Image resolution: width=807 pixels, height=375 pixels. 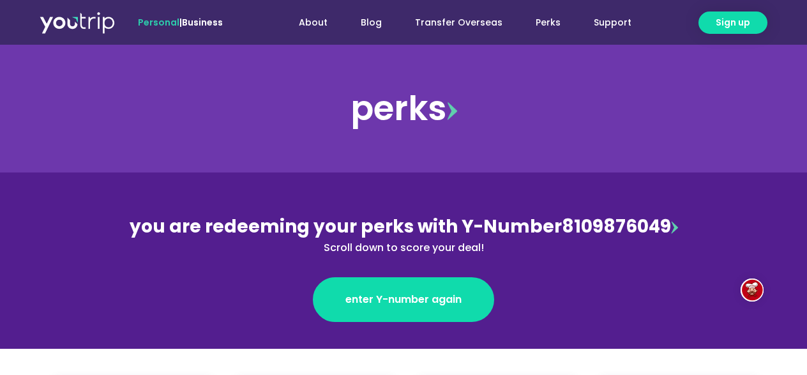 I want to click on a: Sign up, so click(x=733, y=22).